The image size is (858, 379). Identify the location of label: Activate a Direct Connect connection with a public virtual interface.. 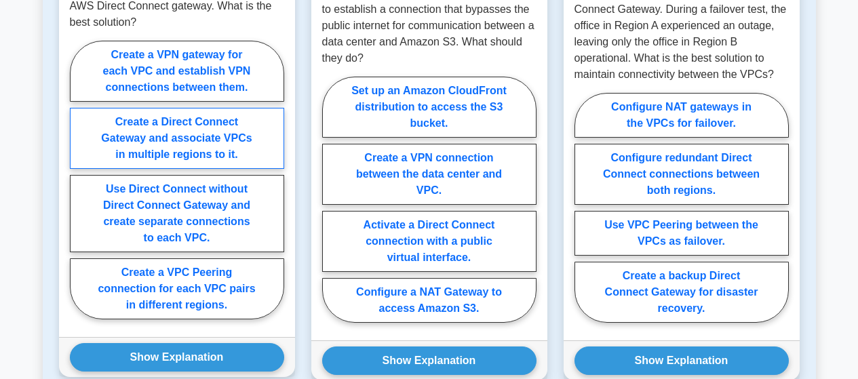
(429, 241).